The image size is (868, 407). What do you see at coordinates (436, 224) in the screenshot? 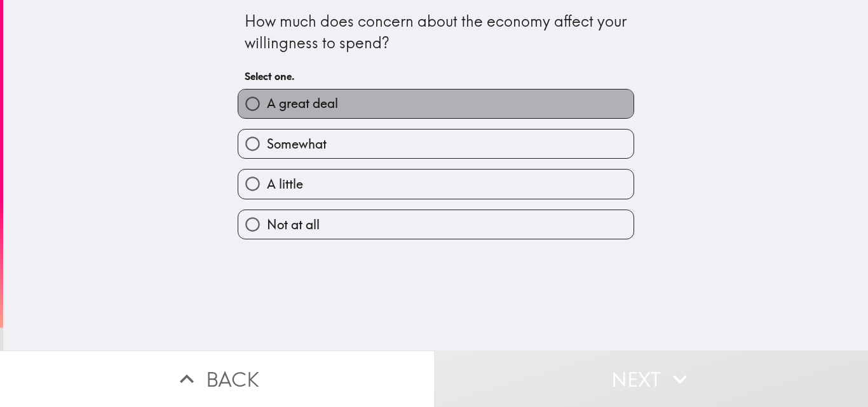
I see `button: Not at all` at bounding box center [436, 224].